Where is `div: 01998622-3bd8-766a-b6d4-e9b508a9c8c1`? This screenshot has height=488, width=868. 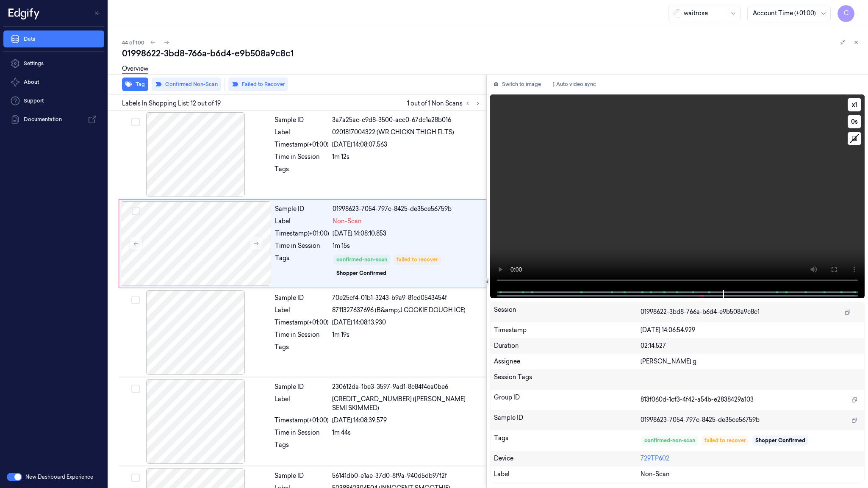 div: 01998622-3bd8-766a-b6d4-e9b508a9c8c1 is located at coordinates (492, 53).